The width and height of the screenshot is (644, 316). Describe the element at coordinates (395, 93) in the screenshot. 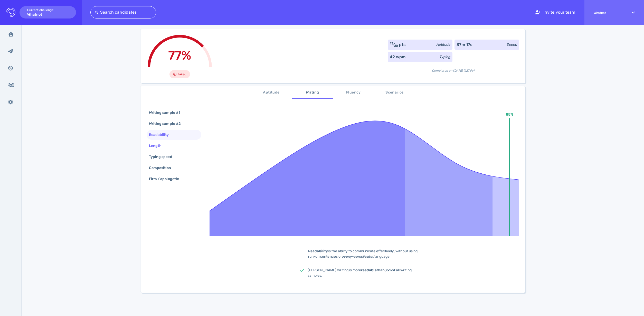

I see `span: Scenarios` at that location.